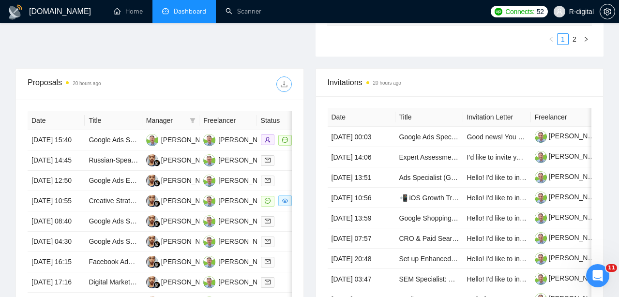 This screenshot has height=297, width=619. What do you see at coordinates (166, 11) in the screenshot?
I see `span: dashboard` at bounding box center [166, 11].